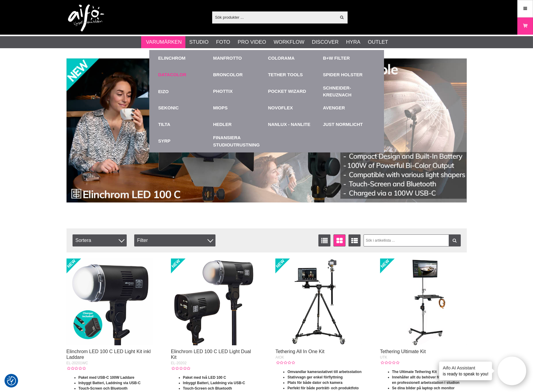 This screenshot has width=533, height=392. What do you see at coordinates (179, 363) in the screenshot?
I see `span: EL-20202` at bounding box center [179, 363].